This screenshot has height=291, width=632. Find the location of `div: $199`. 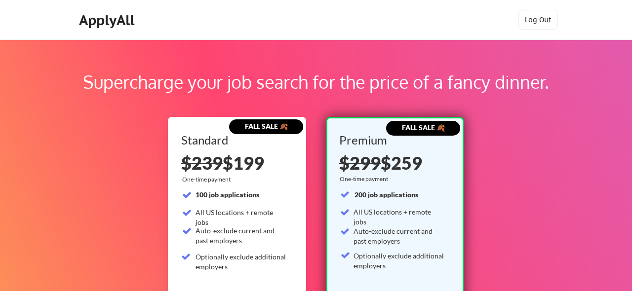

div: $199 is located at coordinates (237, 163).